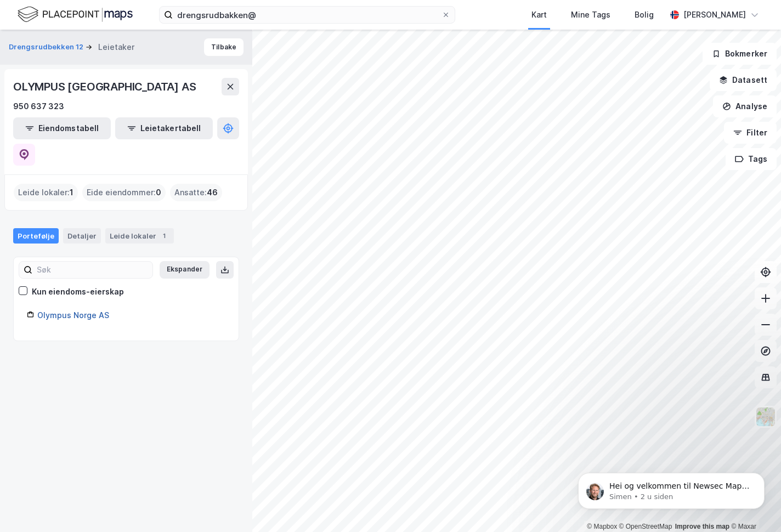 This screenshot has width=781, height=532. I want to click on p: Message from Simen, sent 2 u siden, so click(118, 47).